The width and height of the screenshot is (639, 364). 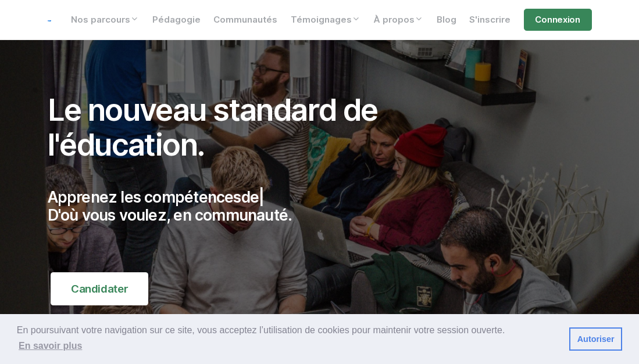 What do you see at coordinates (490, 20) in the screenshot?
I see `a: S'inscrire` at bounding box center [490, 20].